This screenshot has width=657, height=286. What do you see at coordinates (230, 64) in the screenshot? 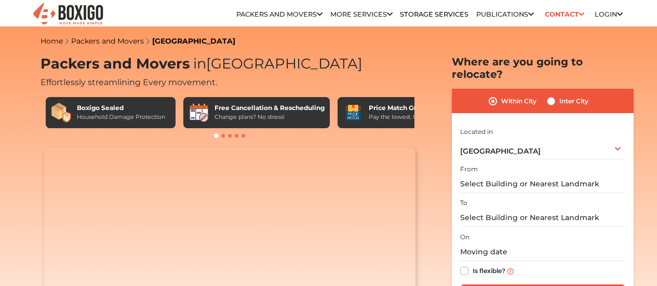
I see `h1: Packers and Movers` at bounding box center [230, 64].